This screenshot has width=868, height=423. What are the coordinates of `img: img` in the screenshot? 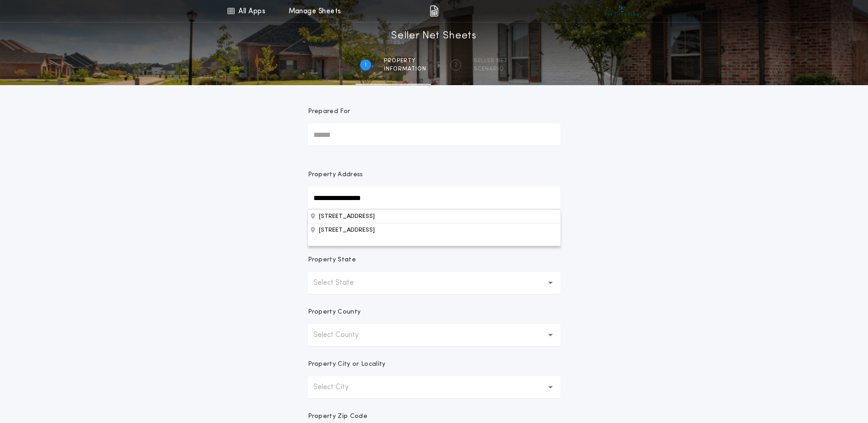 It's located at (434, 11).